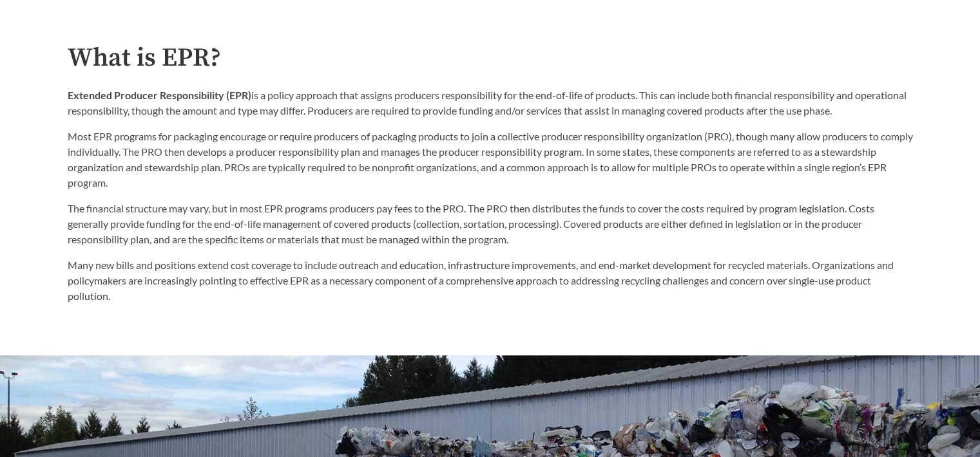  What do you see at coordinates (490, 160) in the screenshot?
I see `p: Most EPR programs for packaging encourage or require producers of packaging products to join a co...` at bounding box center [490, 160].